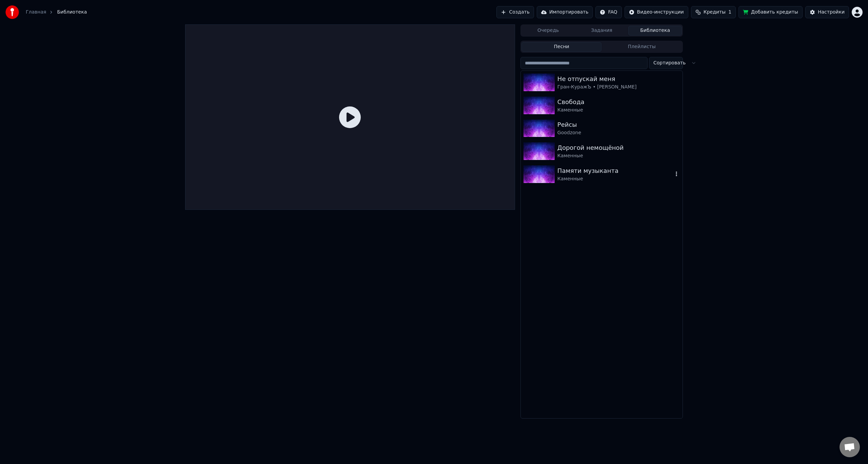 The width and height of the screenshot is (868, 464). I want to click on button: Импортировать, so click(565, 12).